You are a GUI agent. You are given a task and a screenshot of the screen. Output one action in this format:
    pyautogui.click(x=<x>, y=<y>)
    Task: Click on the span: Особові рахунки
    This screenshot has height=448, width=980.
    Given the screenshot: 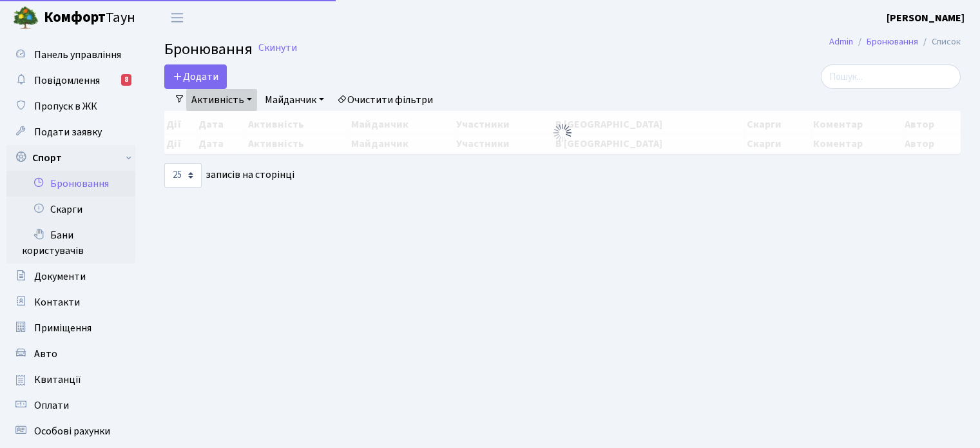 What is the action you would take?
    pyautogui.click(x=72, y=431)
    